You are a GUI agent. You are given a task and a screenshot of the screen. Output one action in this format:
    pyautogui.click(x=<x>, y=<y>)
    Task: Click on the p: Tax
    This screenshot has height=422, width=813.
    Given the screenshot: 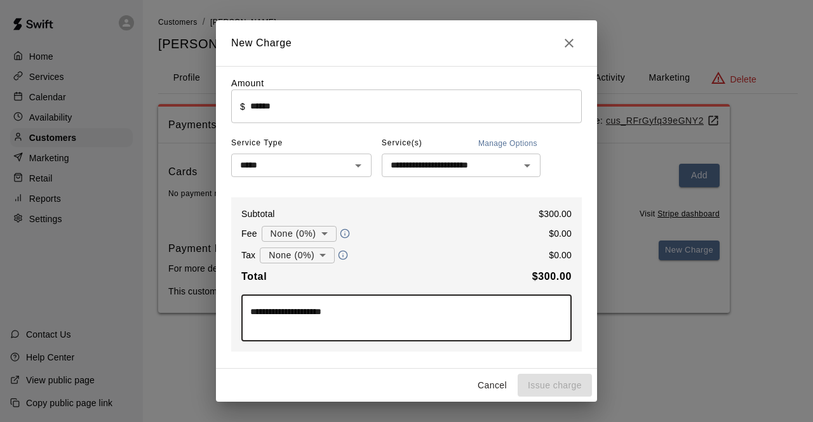 What is the action you would take?
    pyautogui.click(x=248, y=255)
    